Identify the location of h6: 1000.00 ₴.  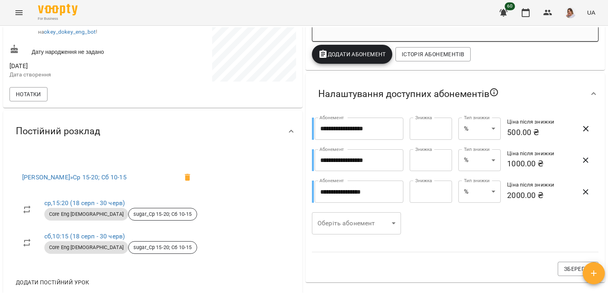
(540, 163).